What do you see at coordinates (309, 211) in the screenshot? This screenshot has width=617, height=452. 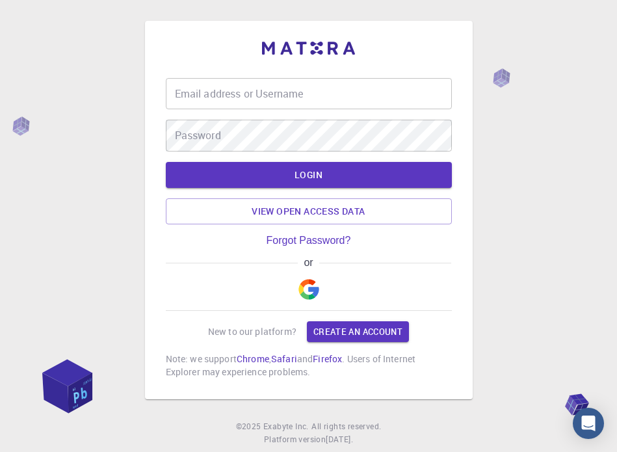 I see `a: View open access data` at bounding box center [309, 211].